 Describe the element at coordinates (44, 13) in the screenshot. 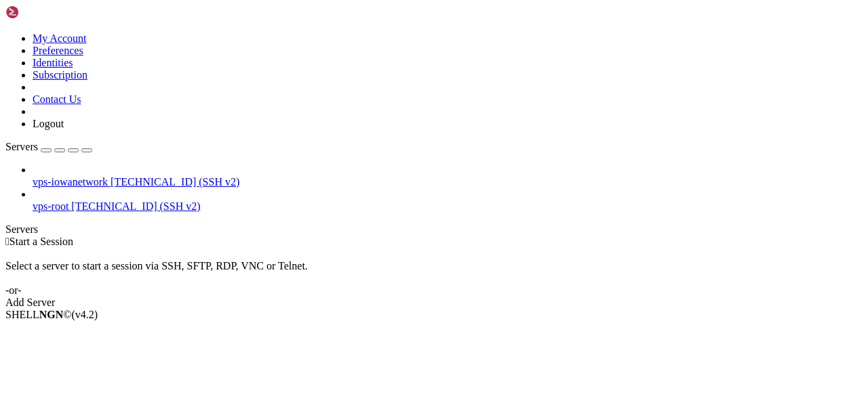

I see `img: Shellngn` at that location.